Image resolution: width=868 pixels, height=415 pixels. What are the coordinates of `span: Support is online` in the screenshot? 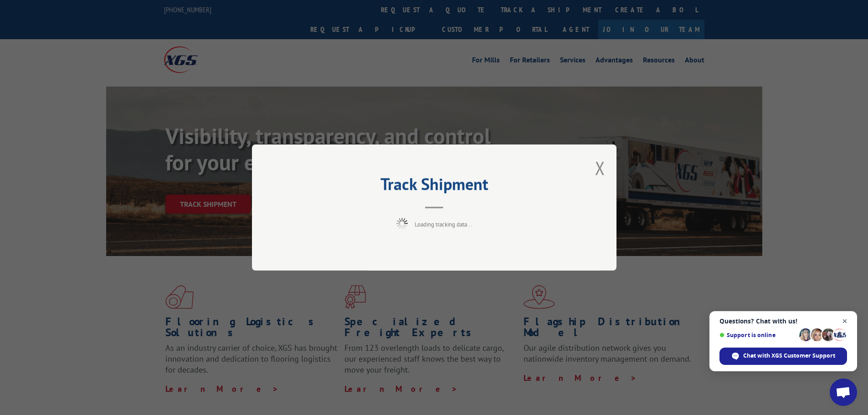 It's located at (758, 335).